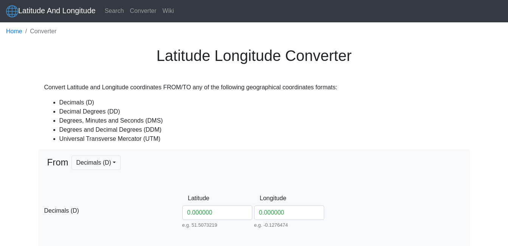  What do you see at coordinates (194, 198) in the screenshot?
I see `label: Latitude` at bounding box center [194, 198].